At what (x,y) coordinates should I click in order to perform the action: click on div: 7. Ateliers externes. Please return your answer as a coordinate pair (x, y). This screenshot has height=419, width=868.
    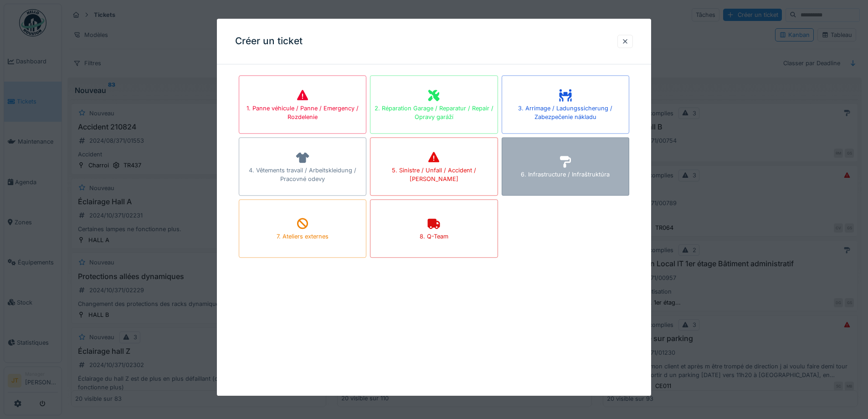
    Looking at the image, I should click on (302, 237).